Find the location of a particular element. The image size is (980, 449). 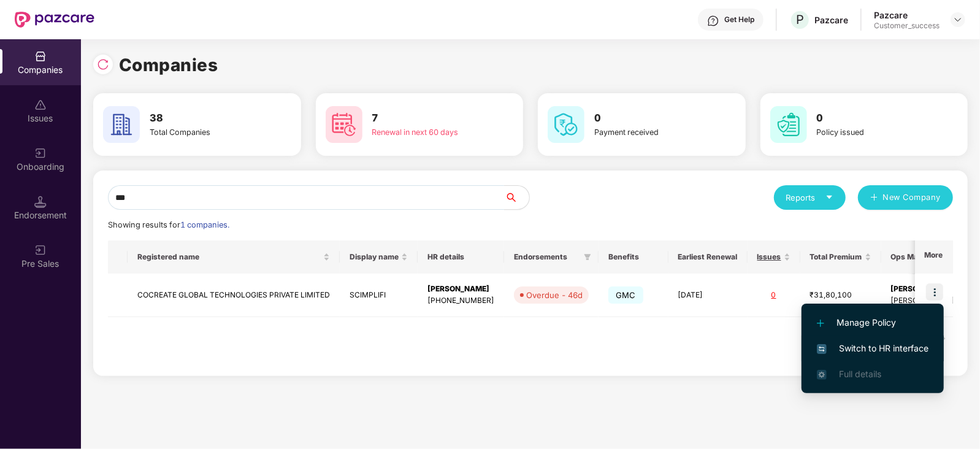

span: New Company is located at coordinates (912, 197).